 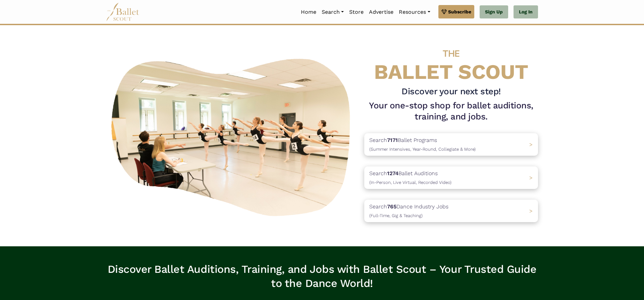 What do you see at coordinates (409, 211) in the screenshot?
I see `p: Search Dance Industry Jobs` at bounding box center [409, 211].